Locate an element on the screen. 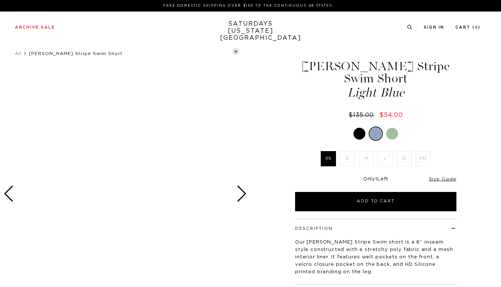  div: Next slide is located at coordinates (241, 194).